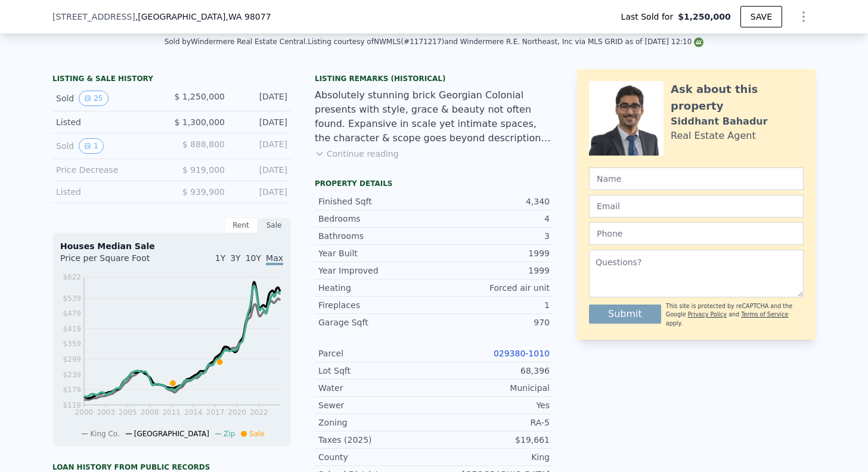 The height and width of the screenshot is (472, 868). What do you see at coordinates (109, 170) in the screenshot?
I see `div: Price Decrease` at bounding box center [109, 170].